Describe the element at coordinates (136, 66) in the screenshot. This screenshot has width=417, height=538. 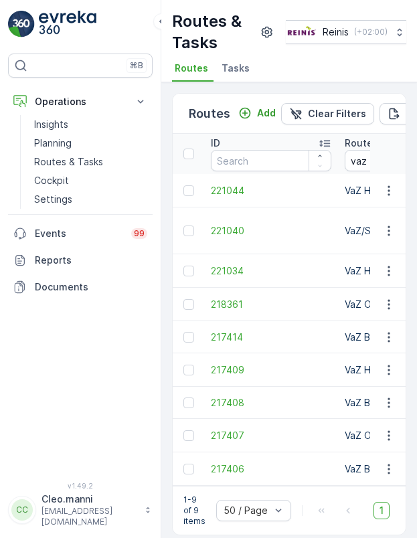
I see `p: ⌘B` at that location.